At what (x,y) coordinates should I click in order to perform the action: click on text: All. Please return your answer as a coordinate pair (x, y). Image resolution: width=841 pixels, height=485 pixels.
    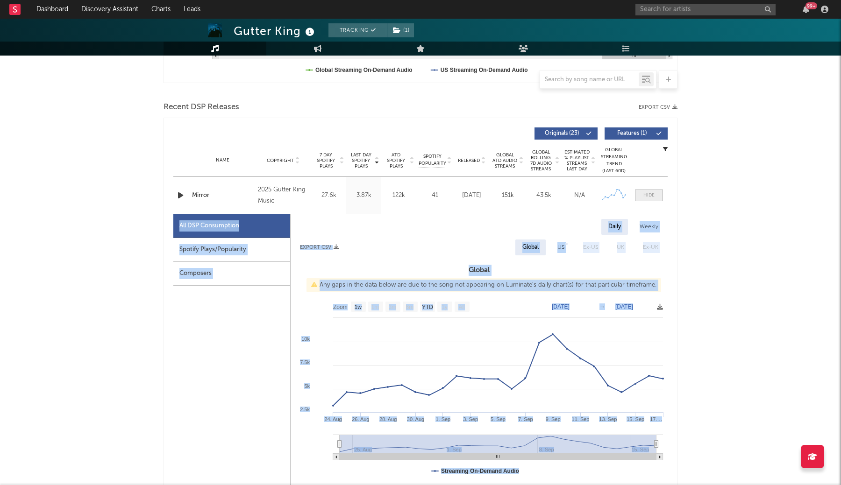
    Looking at the image, I should click on (461, 307).